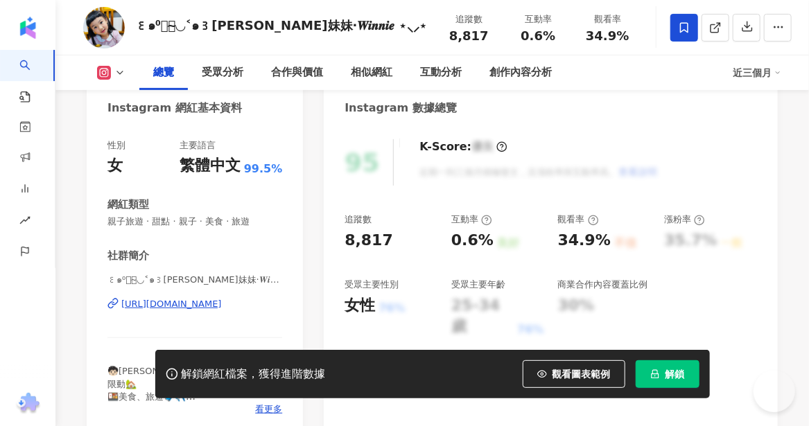 The image size is (809, 426). I want to click on div: 解鎖網紅檔案，獲得進階數據, so click(254, 374).